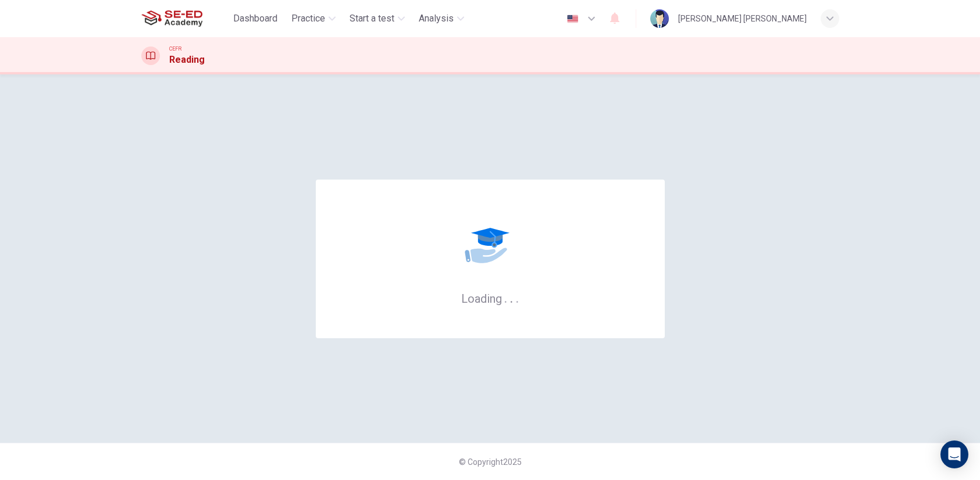  What do you see at coordinates (372, 19) in the screenshot?
I see `span: Start a test` at bounding box center [372, 19].